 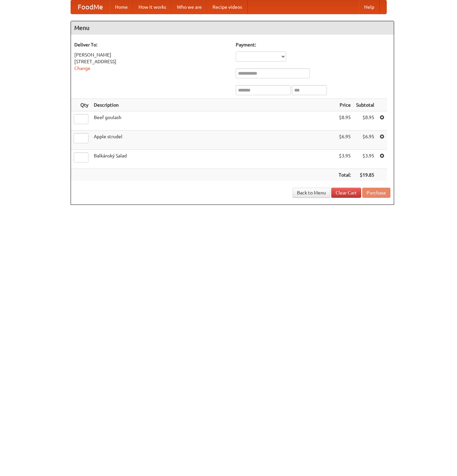 I want to click on th: Description, so click(x=213, y=105).